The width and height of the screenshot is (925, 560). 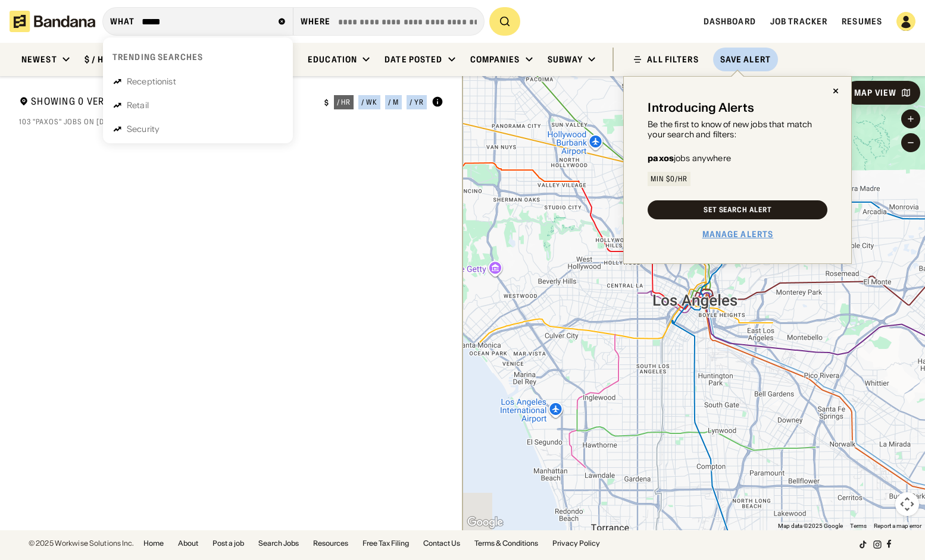 I want to click on div: Companies, so click(x=495, y=59).